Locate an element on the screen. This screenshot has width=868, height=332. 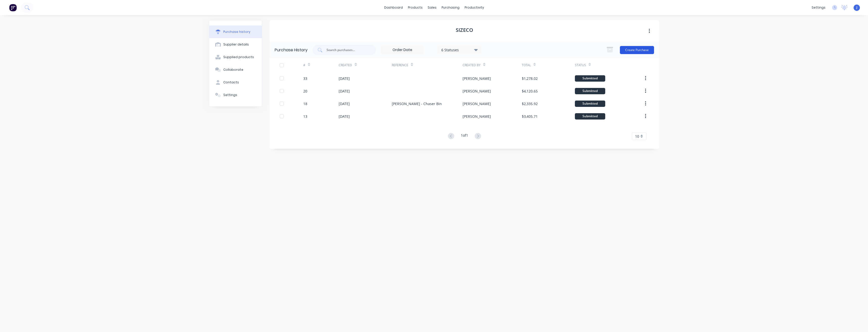
button: Create Purchase is located at coordinates (637, 50).